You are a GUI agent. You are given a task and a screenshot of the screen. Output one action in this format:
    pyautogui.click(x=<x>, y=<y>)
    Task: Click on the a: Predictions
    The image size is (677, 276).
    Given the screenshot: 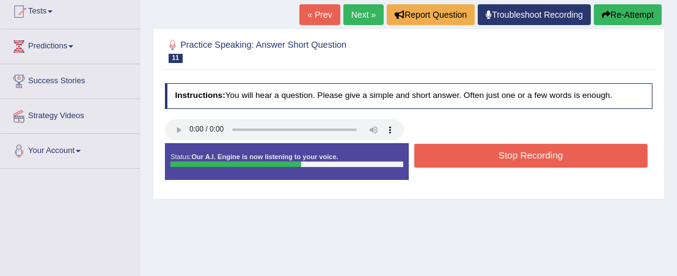 What is the action you would take?
    pyautogui.click(x=70, y=45)
    